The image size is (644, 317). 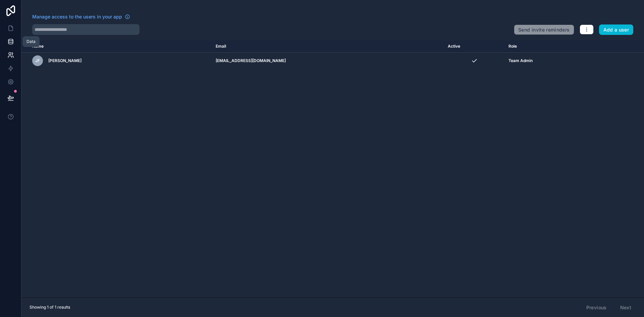 What do you see at coordinates (333, 169) in the screenshot?
I see `div: scrollable content` at bounding box center [333, 169].